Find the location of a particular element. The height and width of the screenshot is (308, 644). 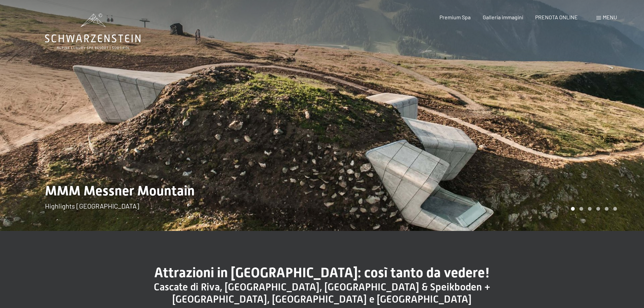

div: Carousel Page 1 (Current Slide) is located at coordinates (573, 209).